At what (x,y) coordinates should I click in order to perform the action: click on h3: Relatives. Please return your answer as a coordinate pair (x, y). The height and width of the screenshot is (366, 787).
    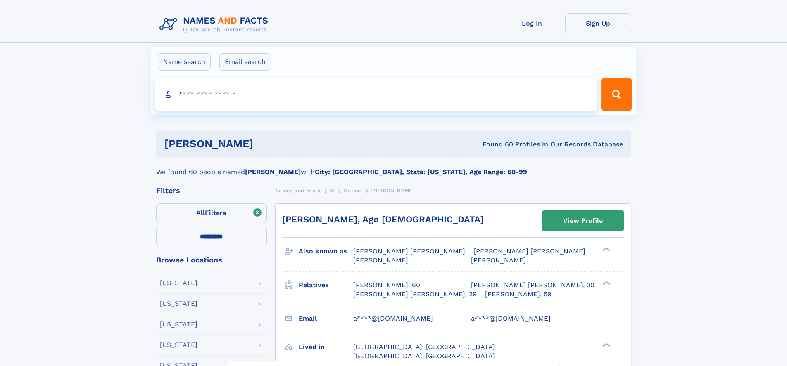
    Looking at the image, I should click on (326, 285).